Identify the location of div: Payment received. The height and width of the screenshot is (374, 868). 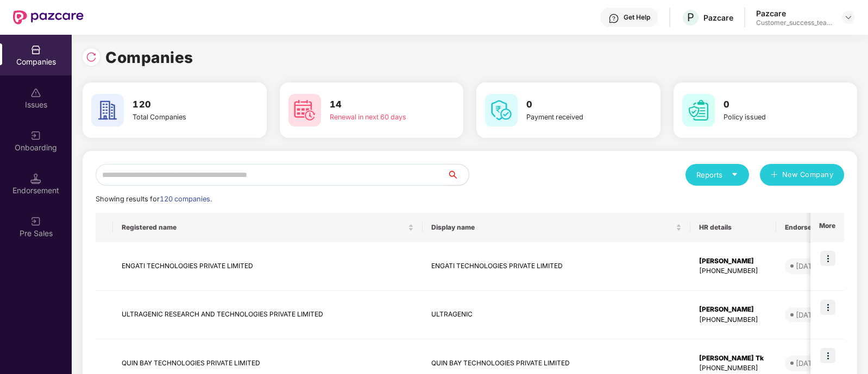
(573, 117).